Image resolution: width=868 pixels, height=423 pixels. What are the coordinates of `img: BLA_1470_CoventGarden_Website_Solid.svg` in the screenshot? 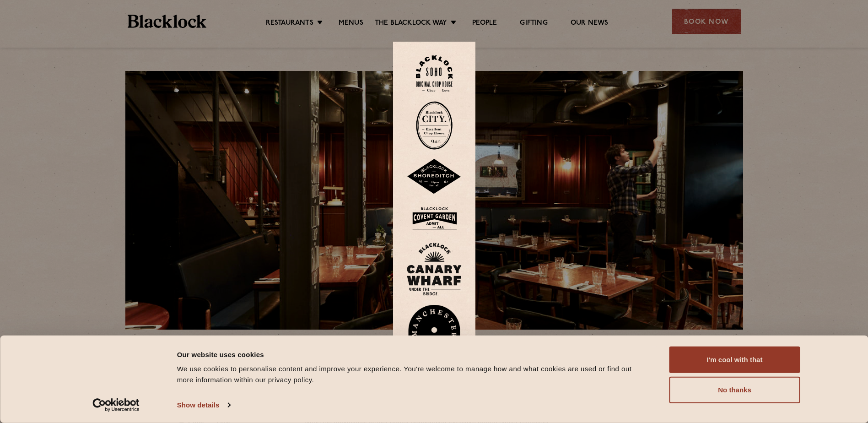 It's located at (434, 218).